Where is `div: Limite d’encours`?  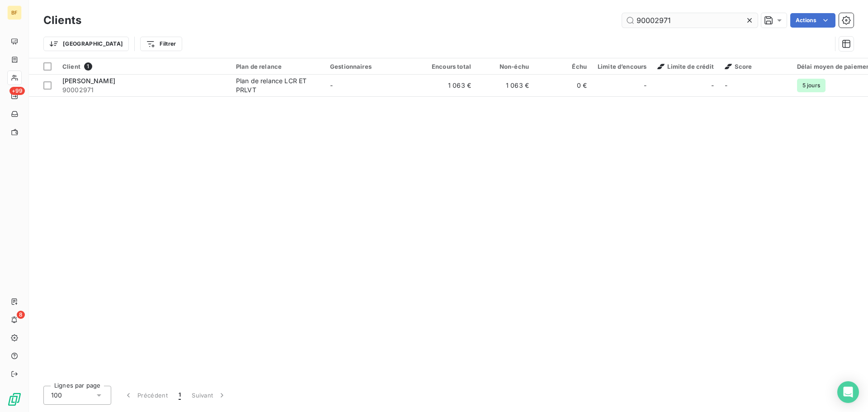
div: Limite d’encours is located at coordinates (622, 66).